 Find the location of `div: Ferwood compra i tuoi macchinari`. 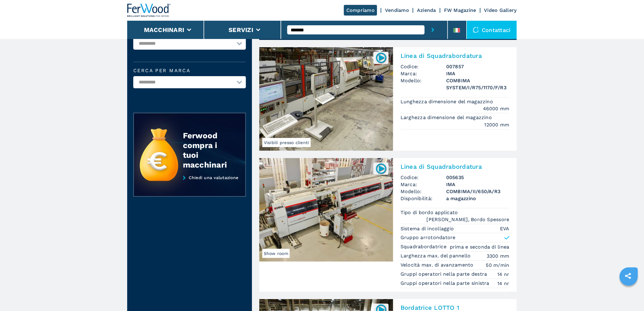

div: Ferwood compra i tuoi macchinari is located at coordinates (208, 150).